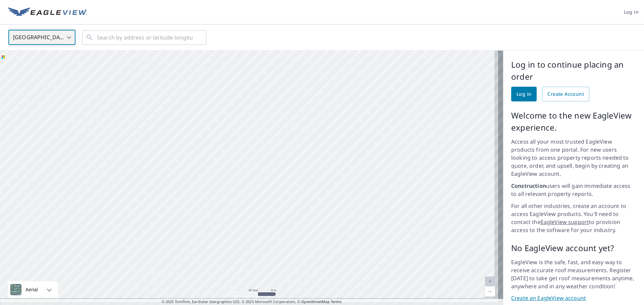 This screenshot has height=305, width=644. I want to click on strong: Construction, so click(529, 186).